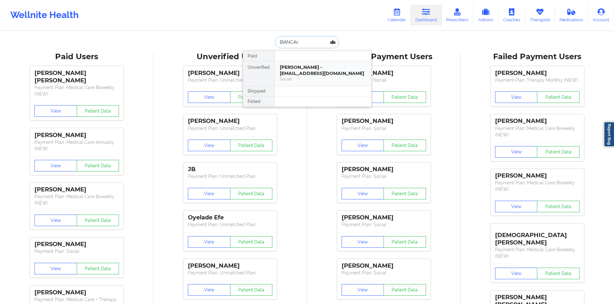 This screenshot has width=614, height=304. Describe the element at coordinates (537, 80) in the screenshot. I see `p: Payment Plan : Therapy Monthly (NEW)` at that location.